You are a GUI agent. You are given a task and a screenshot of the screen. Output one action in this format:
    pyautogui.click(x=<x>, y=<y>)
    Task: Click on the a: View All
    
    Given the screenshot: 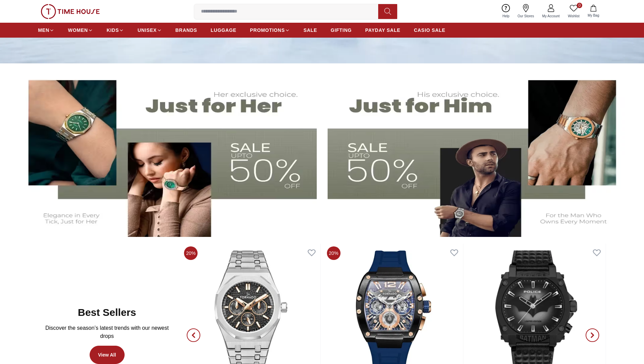 What is the action you would take?
    pyautogui.click(x=107, y=355)
    